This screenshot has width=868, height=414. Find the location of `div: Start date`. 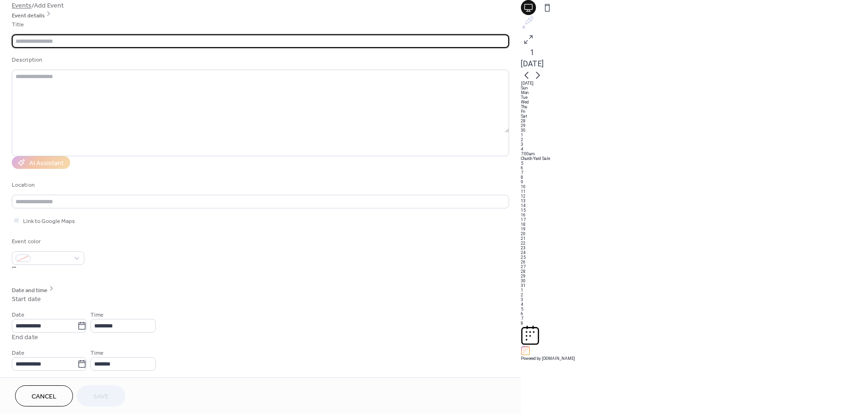

div: Start date is located at coordinates (26, 299).